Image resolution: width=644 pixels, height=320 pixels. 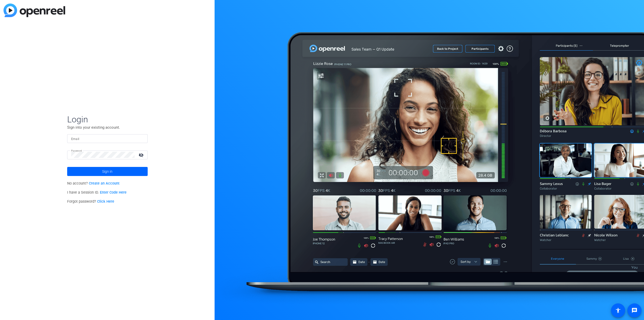 I want to click on mat-label: Password, so click(x=77, y=151).